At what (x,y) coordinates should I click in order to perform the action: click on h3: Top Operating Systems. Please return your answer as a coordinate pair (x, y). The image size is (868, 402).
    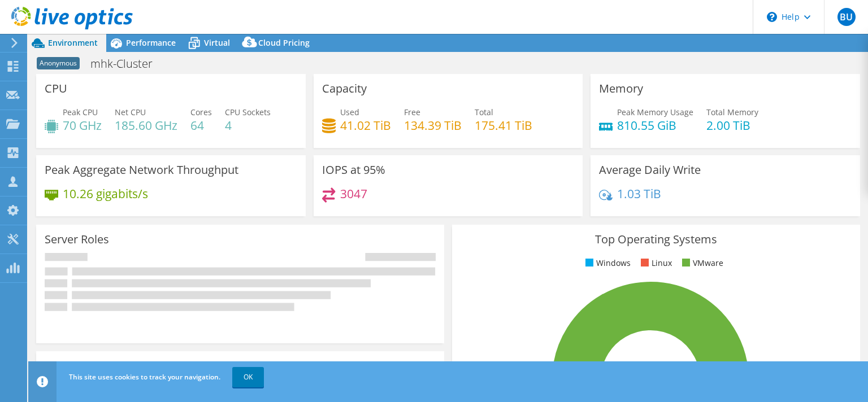
    Looking at the image, I should click on (656, 240).